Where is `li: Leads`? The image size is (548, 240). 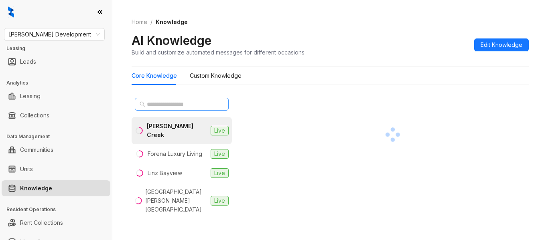
li: Leads is located at coordinates (56, 62).